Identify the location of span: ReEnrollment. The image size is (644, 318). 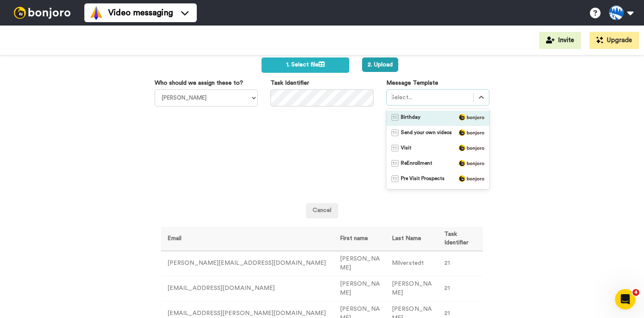
(417, 165).